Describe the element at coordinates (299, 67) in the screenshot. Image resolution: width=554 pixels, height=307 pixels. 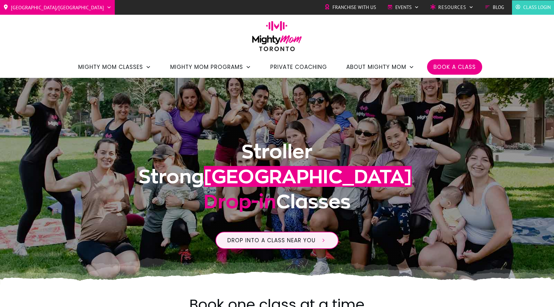
I see `span: Private Coaching` at that location.